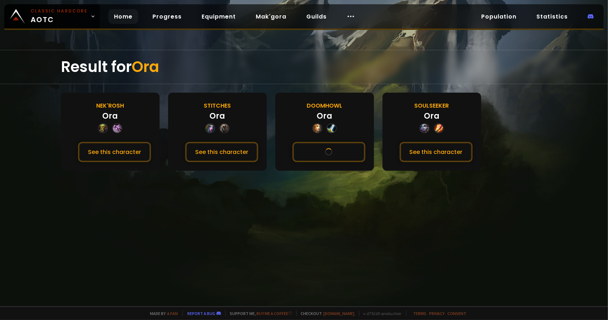 This screenshot has width=608, height=320. Describe the element at coordinates (259, 313) in the screenshot. I see `span: Support me,` at that location.